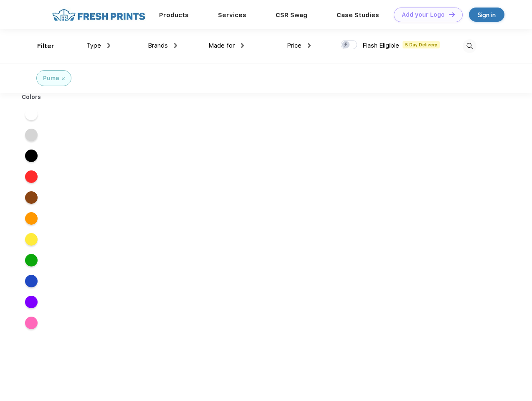  What do you see at coordinates (380, 46) in the screenshot?
I see `span: Flash Eligible` at bounding box center [380, 46].